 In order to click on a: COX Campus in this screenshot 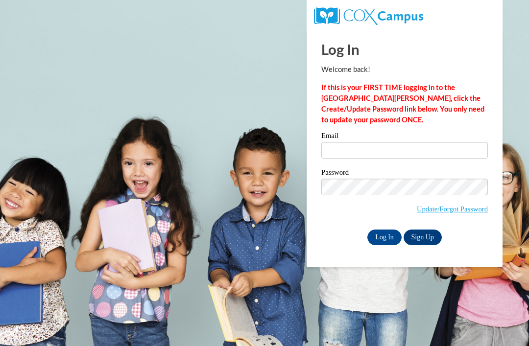, I will do `click(368, 15)`.